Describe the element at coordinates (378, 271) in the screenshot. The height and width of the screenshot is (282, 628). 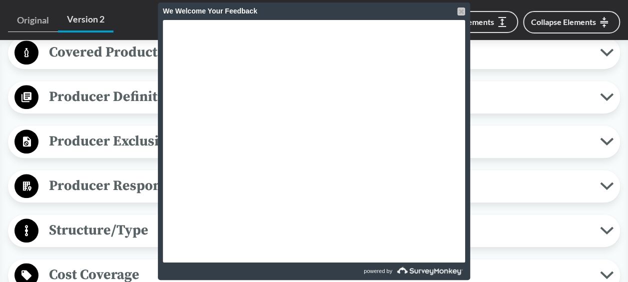
I see `span: powered by` at that location.